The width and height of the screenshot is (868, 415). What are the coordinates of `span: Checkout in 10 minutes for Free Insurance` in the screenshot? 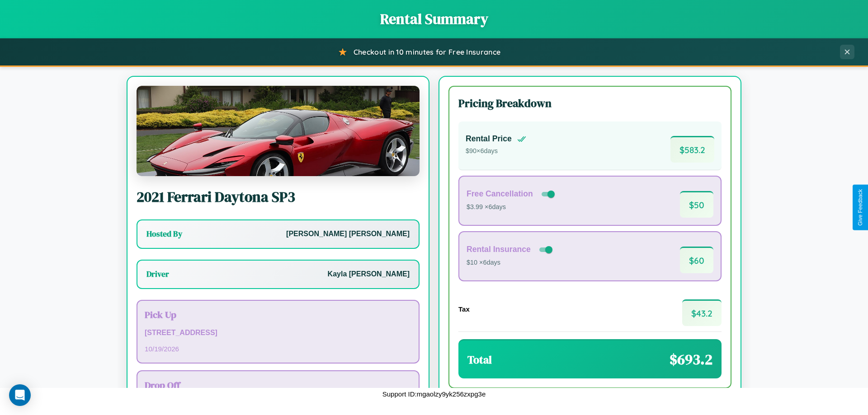 It's located at (427, 52).